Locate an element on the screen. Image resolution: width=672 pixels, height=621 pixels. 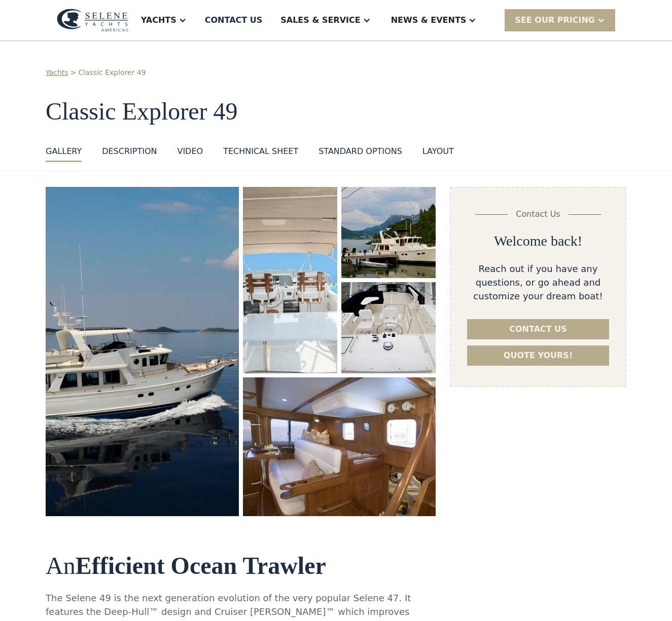
a: GALLERY is located at coordinates (64, 153).